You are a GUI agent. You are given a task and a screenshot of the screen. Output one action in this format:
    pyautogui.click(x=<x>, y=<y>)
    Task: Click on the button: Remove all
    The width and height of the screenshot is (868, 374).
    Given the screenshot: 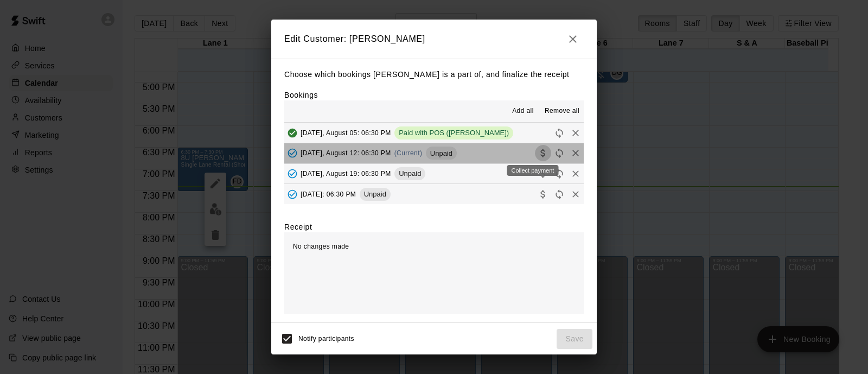 What is the action you would take?
    pyautogui.click(x=562, y=111)
    